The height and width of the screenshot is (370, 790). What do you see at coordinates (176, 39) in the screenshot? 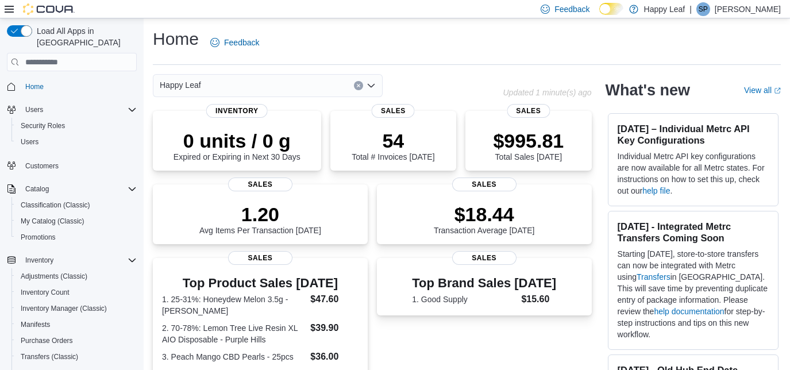
I see `h1: Home` at bounding box center [176, 39].